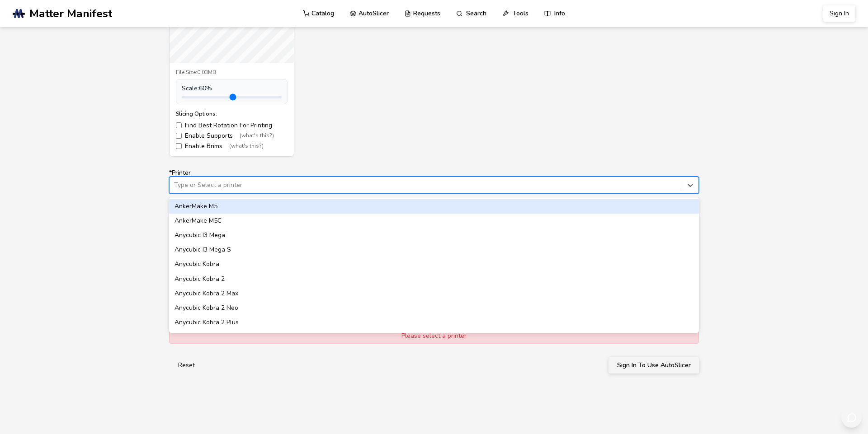  What do you see at coordinates (231, 113) in the screenshot?
I see `div: Slicing Options:` at bounding box center [231, 113].